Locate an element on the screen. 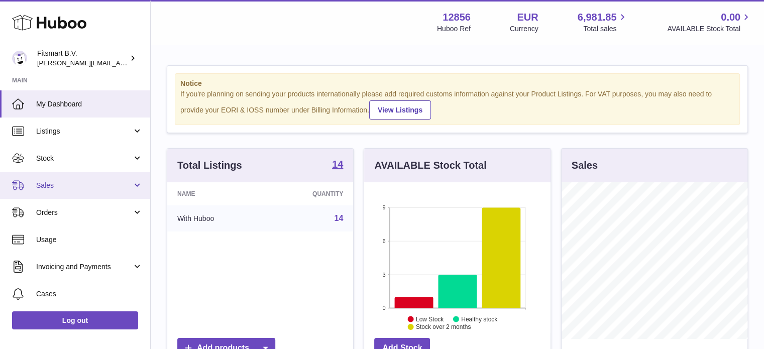 The width and height of the screenshot is (764, 349). span: Orders is located at coordinates (84, 213).